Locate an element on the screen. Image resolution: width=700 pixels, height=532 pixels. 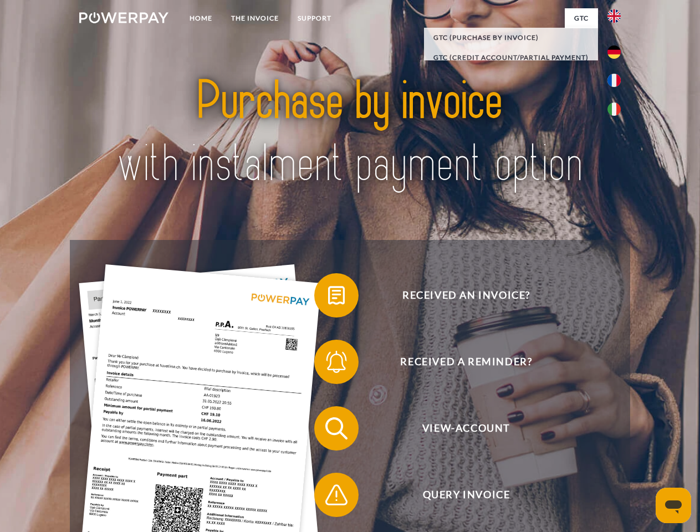
img: qb_warning.svg is located at coordinates (336, 495).